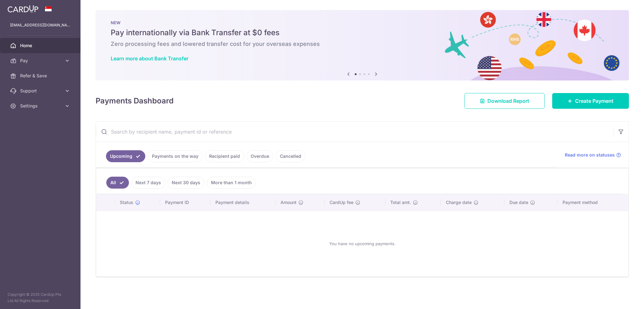  Describe the element at coordinates (260, 156) in the screenshot. I see `a: Overdue` at that location.